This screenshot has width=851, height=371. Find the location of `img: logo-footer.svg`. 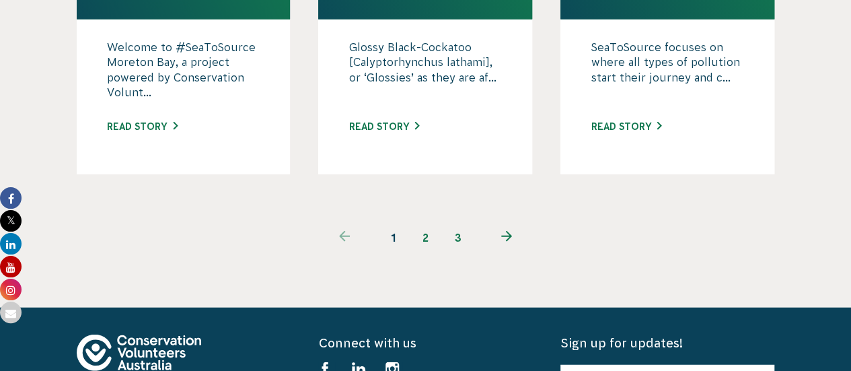

img: logo-footer.svg is located at coordinates (139, 353).